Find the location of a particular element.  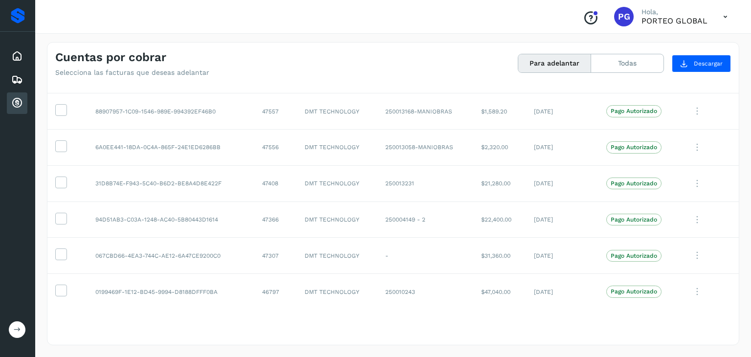

p: Hola, is located at coordinates (674, 12).